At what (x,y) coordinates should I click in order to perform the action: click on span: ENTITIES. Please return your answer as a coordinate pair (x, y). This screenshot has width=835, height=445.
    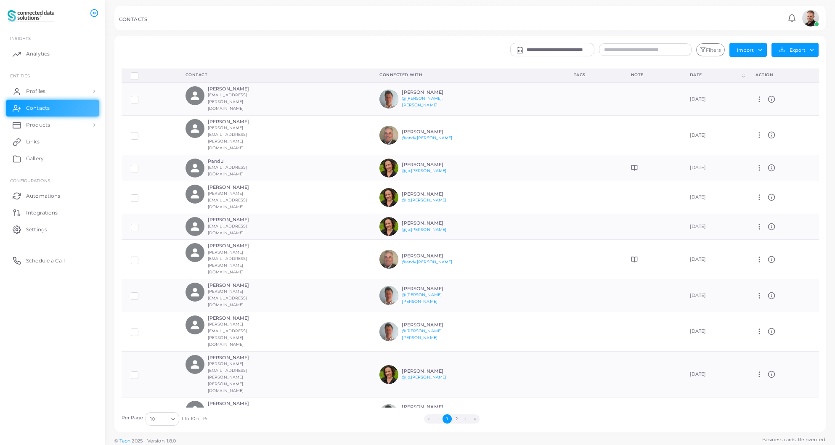
    Looking at the image, I should click on (20, 76).